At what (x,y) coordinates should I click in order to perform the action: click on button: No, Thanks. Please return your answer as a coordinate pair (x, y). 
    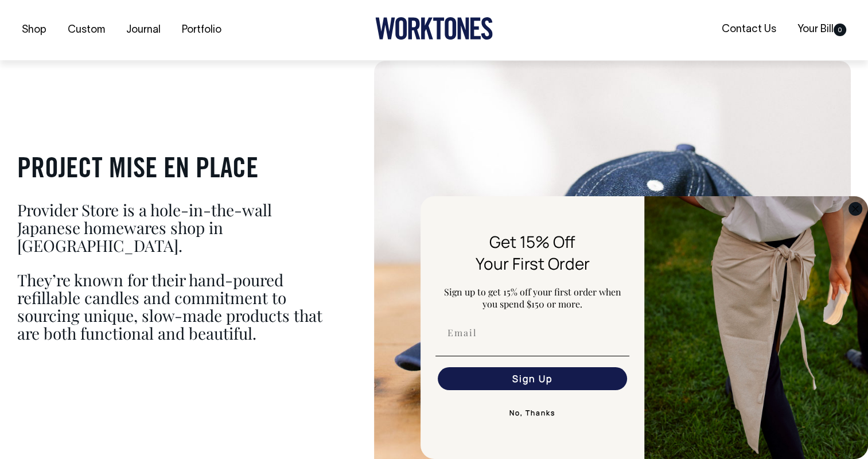
    Looking at the image, I should click on (532, 413).